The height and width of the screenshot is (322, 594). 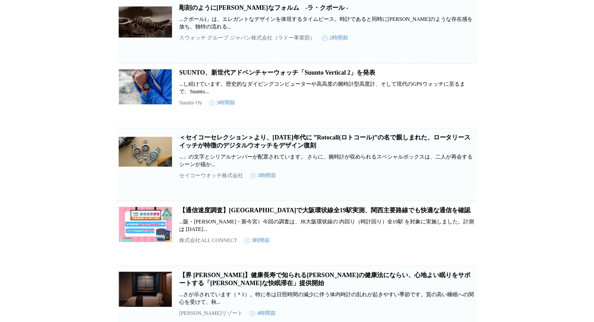 What do you see at coordinates (145, 22) in the screenshot?
I see `img: 彫刻のように優美なフォルム -ラ・クポール -` at bounding box center [145, 22].